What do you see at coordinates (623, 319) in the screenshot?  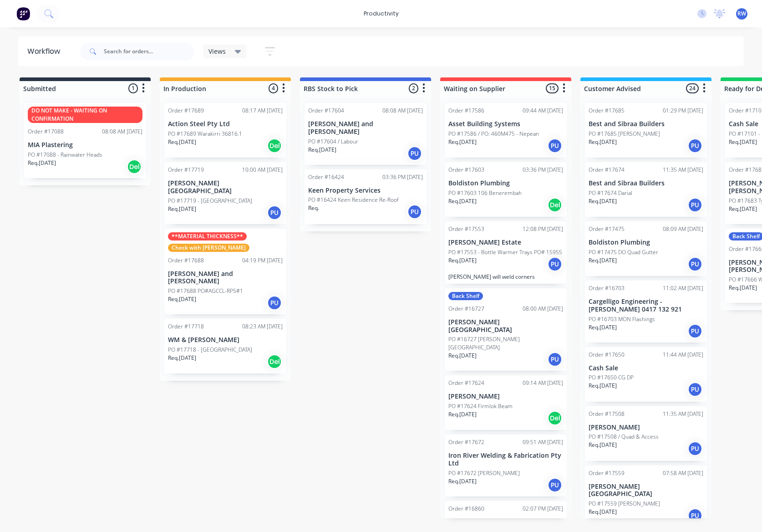 I see `p: PO #16703 MON Flashings` at bounding box center [623, 319].